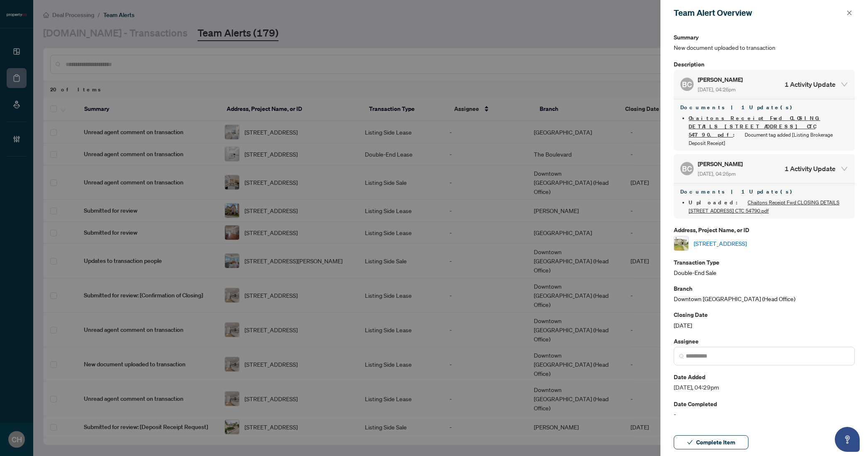 The width and height of the screenshot is (868, 456). What do you see at coordinates (718, 202) in the screenshot?
I see `span: Uploaded :` at bounding box center [718, 202].